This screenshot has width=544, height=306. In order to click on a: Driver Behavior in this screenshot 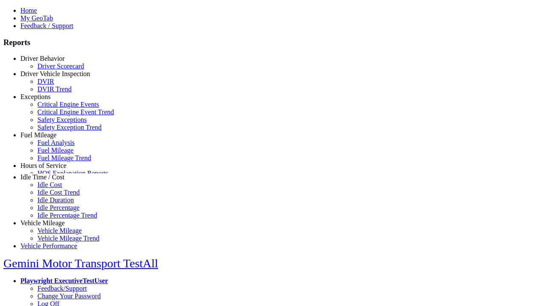, I will do `click(42, 58)`.